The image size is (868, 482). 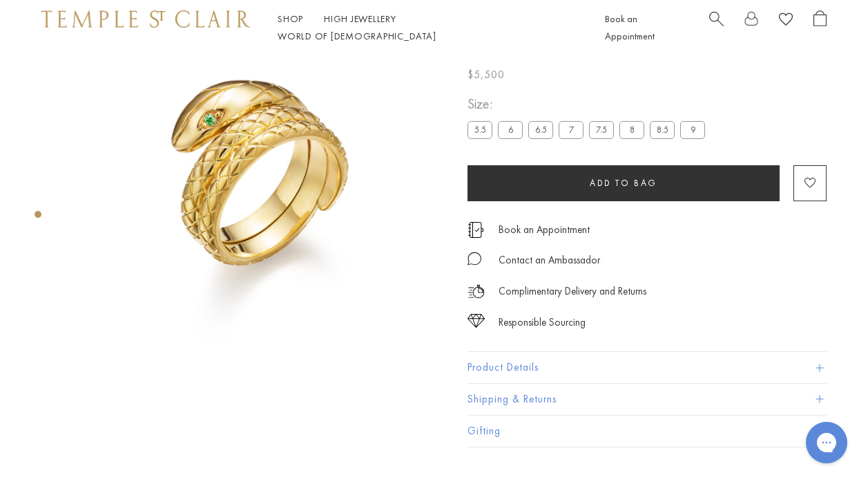 What do you see at coordinates (549, 260) in the screenshot?
I see `div: Contact an Ambassador` at bounding box center [549, 260].